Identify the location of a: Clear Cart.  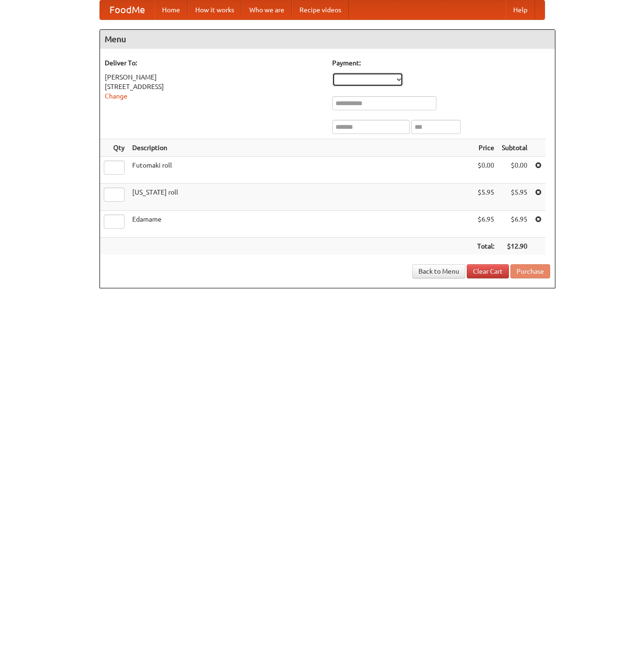
(487, 272).